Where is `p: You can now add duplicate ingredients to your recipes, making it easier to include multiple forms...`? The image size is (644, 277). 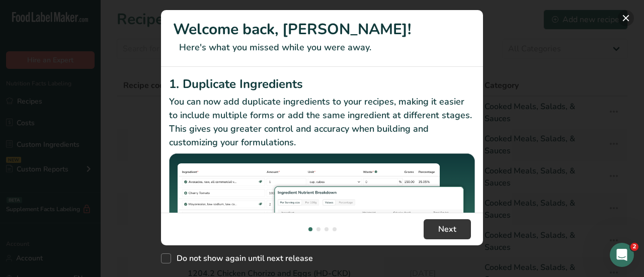 p: You can now add duplicate ingredients to your recipes, making it easier to include multiple forms... is located at coordinates (322, 122).